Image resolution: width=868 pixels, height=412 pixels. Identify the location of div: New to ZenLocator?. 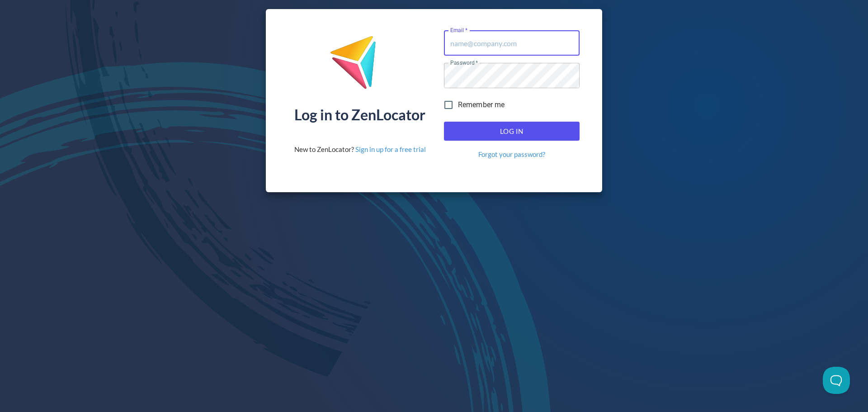
(360, 150).